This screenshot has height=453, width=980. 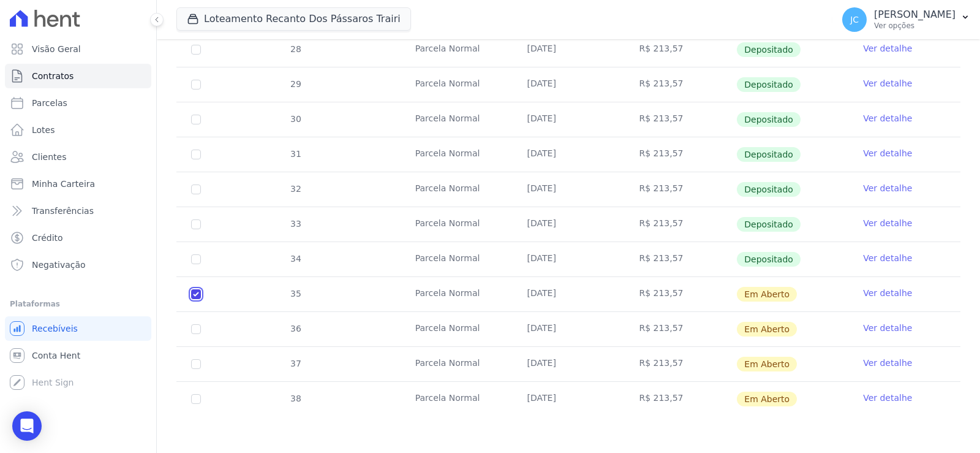 I want to click on p: Ver opções, so click(x=915, y=26).